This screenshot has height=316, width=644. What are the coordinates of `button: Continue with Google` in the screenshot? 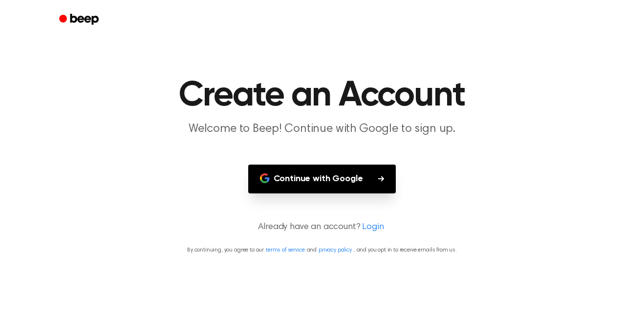 It's located at (322, 179).